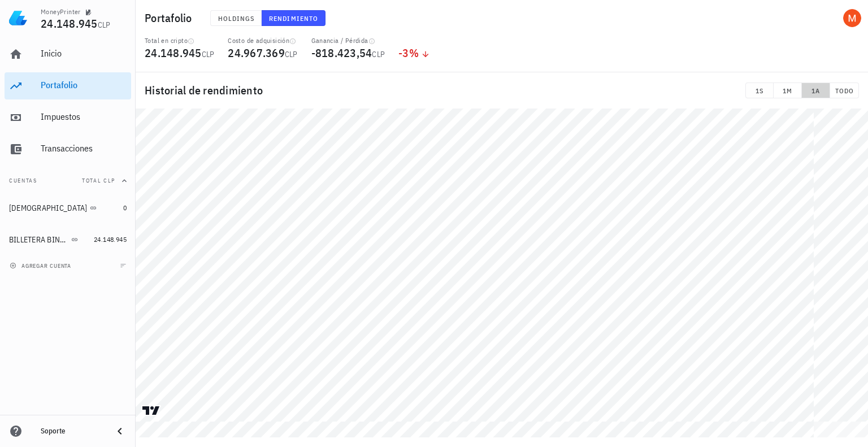 This screenshot has height=447, width=868. I want to click on span: Total CLP, so click(98, 180).